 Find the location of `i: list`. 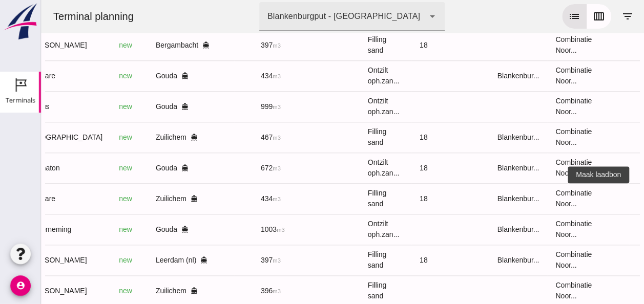

i: list is located at coordinates (533, 17).